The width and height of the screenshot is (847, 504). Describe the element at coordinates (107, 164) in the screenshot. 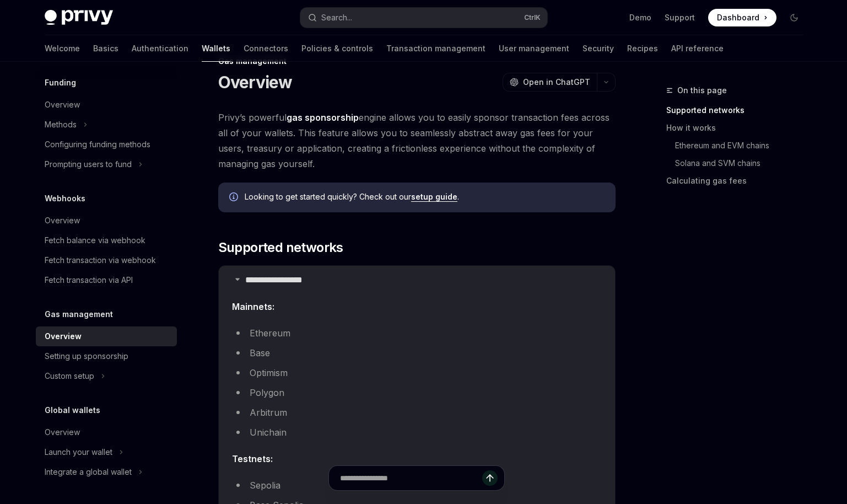

I see `button: Toggle Prompting users to fund section` at that location.